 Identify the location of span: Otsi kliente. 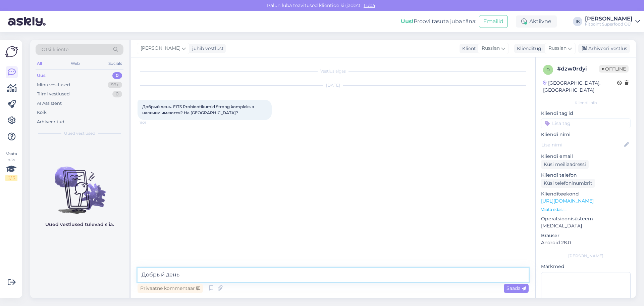
(55, 49).